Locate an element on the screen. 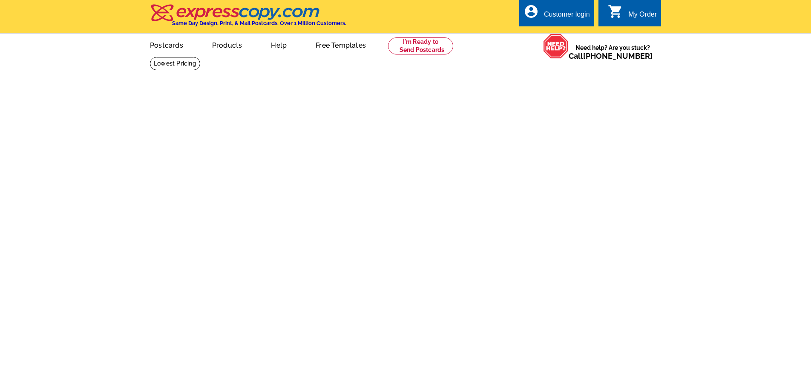  span: Need help? Are you stuck? is located at coordinates (612, 52).